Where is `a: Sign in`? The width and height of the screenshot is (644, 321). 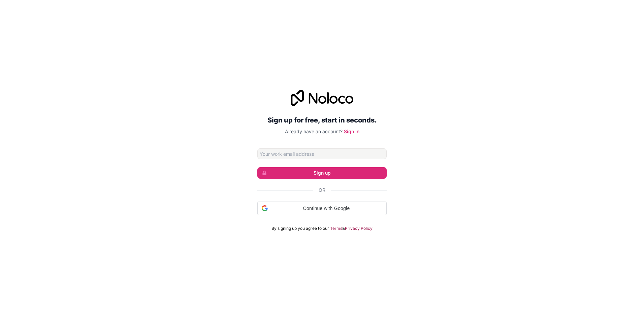
a: Sign in is located at coordinates (352, 132).